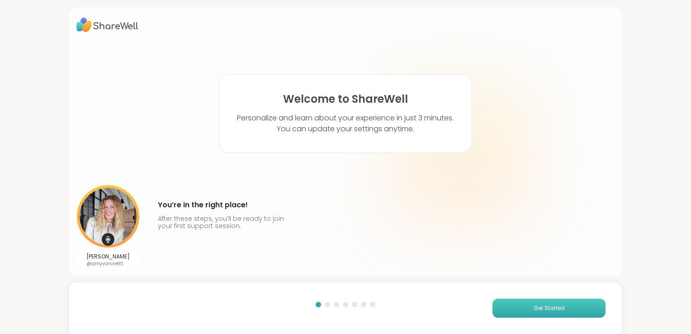 This screenshot has width=691, height=334. I want to click on h4: You’re in the right place!, so click(223, 205).